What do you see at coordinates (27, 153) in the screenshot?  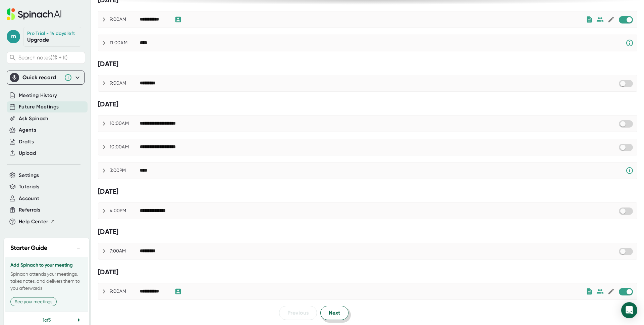 I see `span: Upload` at bounding box center [27, 153].